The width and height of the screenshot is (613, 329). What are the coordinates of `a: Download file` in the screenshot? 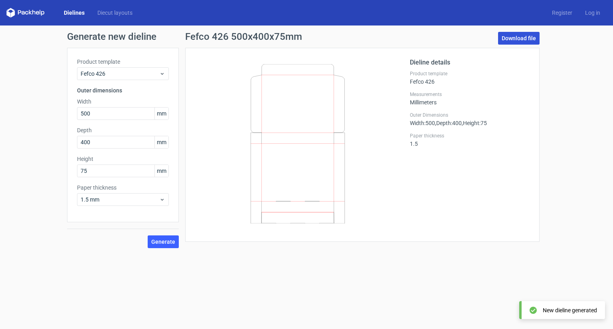 It's located at (519, 38).